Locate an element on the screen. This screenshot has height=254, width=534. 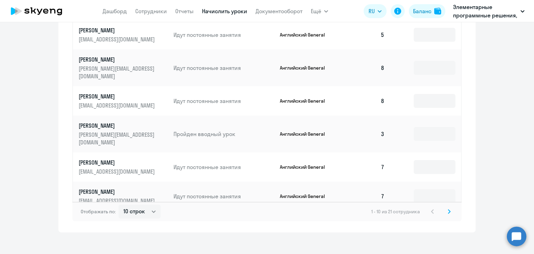
button: Балансbalance is located at coordinates (427, 11).